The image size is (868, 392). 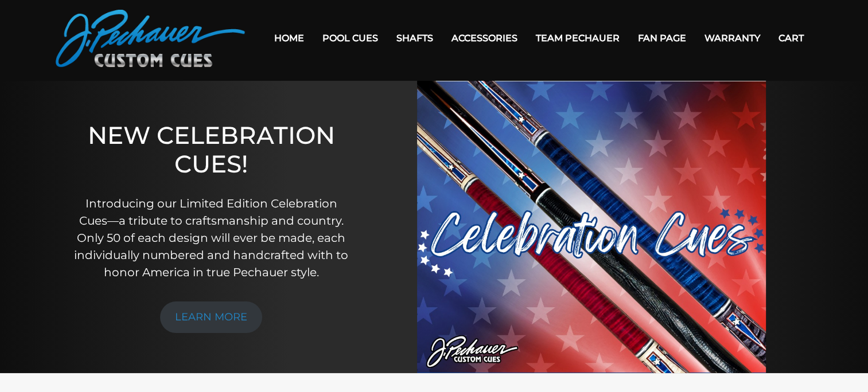 I want to click on a: Fan Page, so click(x=662, y=38).